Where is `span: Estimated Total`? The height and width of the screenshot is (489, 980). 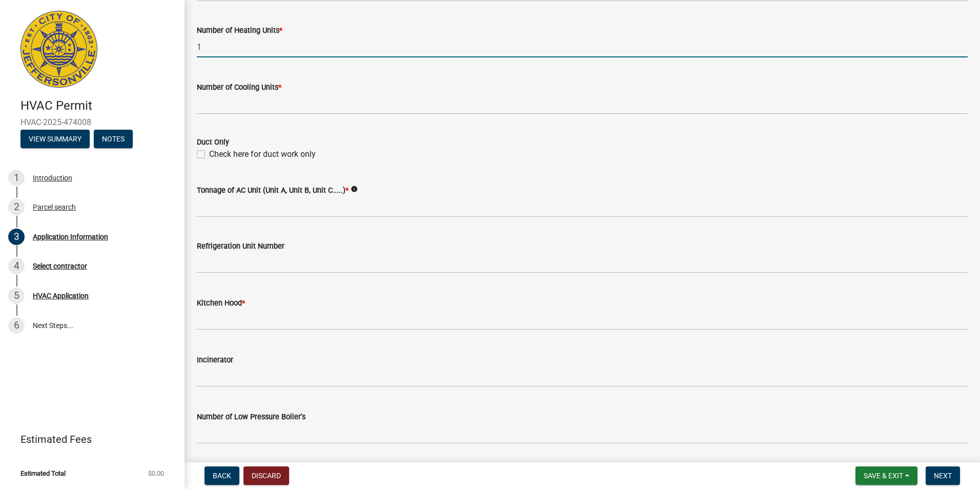
span: Estimated Total is located at coordinates (43, 473).